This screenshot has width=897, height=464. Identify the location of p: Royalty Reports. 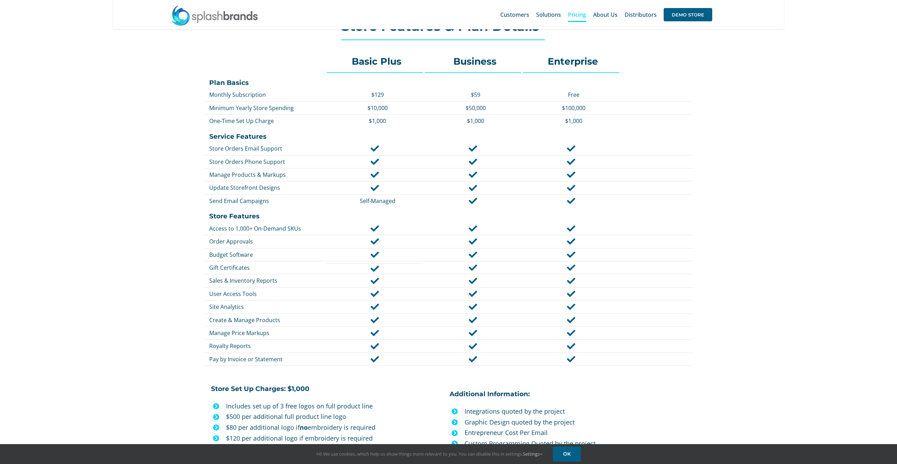
(267, 346).